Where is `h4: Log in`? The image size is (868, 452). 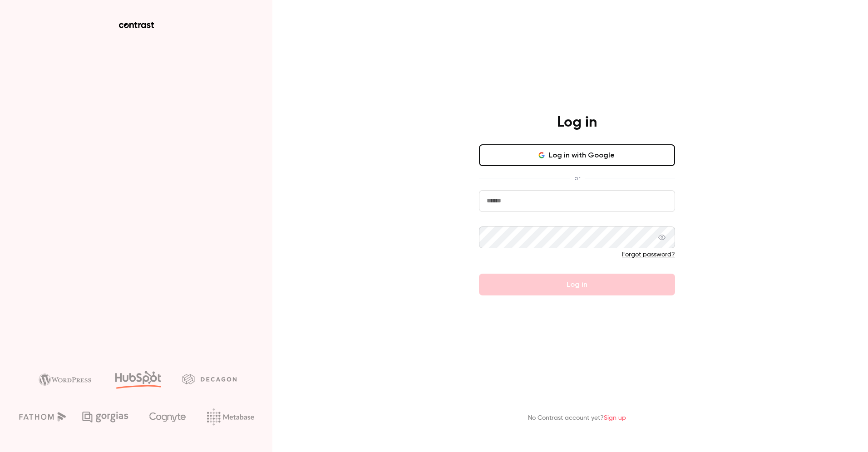
h4: Log in is located at coordinates (578, 122).